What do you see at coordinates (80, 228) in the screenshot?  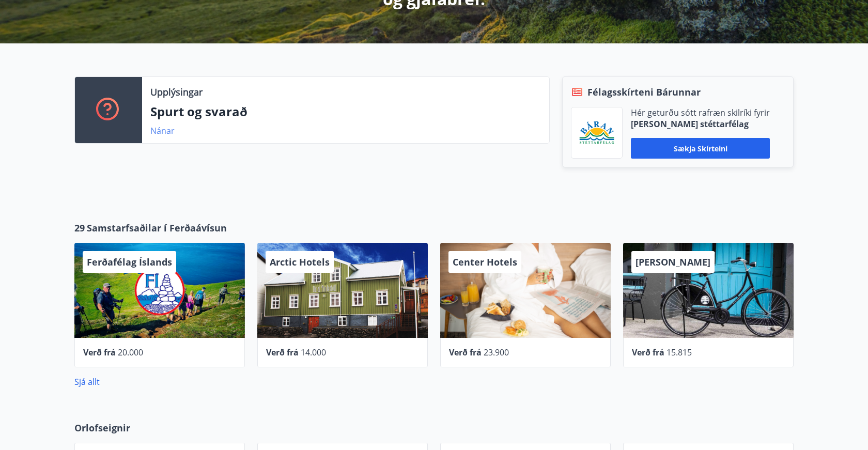 I see `span: 29` at bounding box center [80, 228].